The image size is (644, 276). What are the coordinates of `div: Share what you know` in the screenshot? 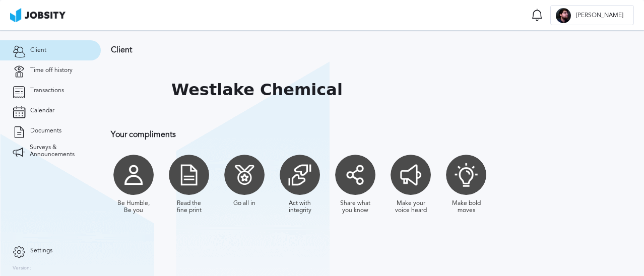 It's located at (355, 207).